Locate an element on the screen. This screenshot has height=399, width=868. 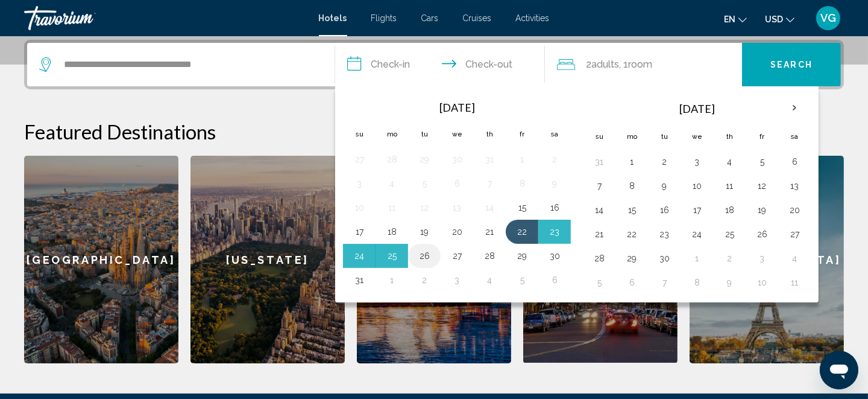
span: Adults is located at coordinates (605, 64).